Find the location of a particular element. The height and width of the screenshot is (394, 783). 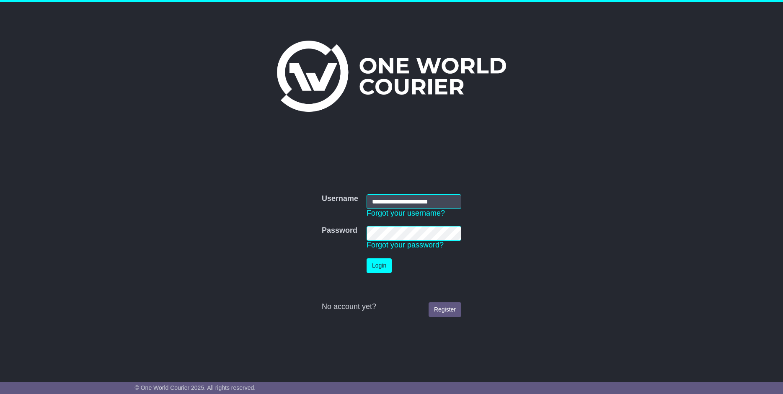

span: © One World Courier 2025. All rights reserved. is located at coordinates (195, 388).